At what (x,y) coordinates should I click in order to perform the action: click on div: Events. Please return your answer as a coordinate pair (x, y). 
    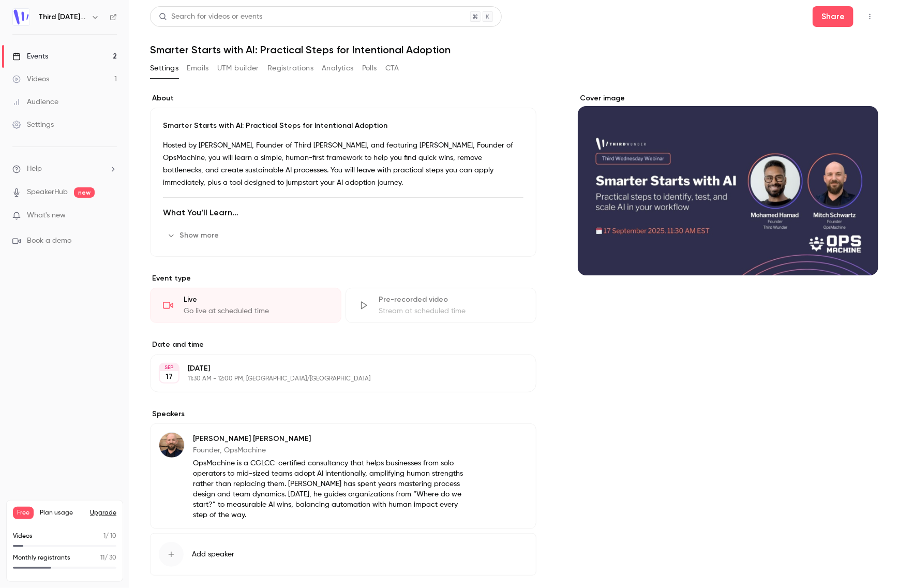
    Looking at the image, I should click on (30, 57).